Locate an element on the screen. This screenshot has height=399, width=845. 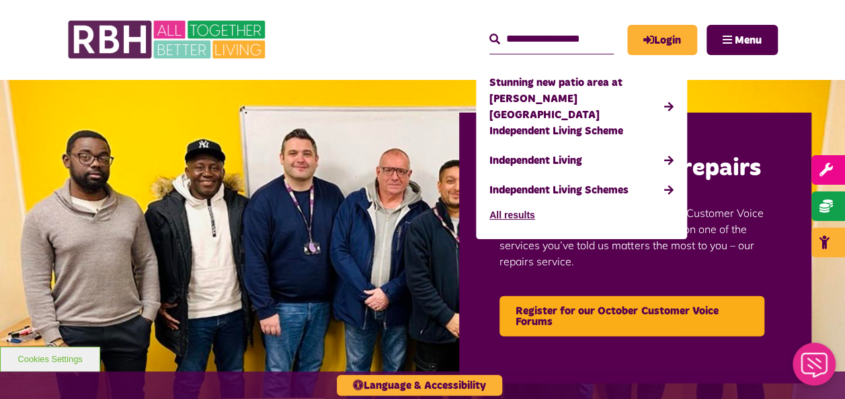
input: Search is located at coordinates (551, 39).